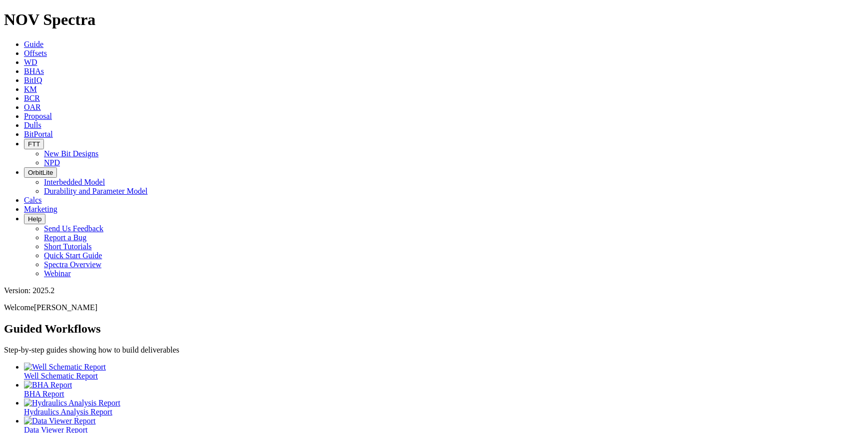 This screenshot has height=433, width=868. What do you see at coordinates (30, 89) in the screenshot?
I see `a: KM` at bounding box center [30, 89].